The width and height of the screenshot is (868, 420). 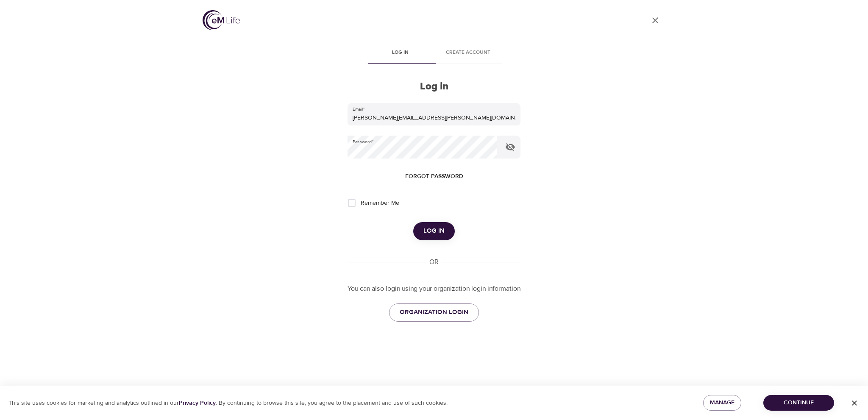 What do you see at coordinates (222, 20) in the screenshot?
I see `img: logo` at bounding box center [222, 20].